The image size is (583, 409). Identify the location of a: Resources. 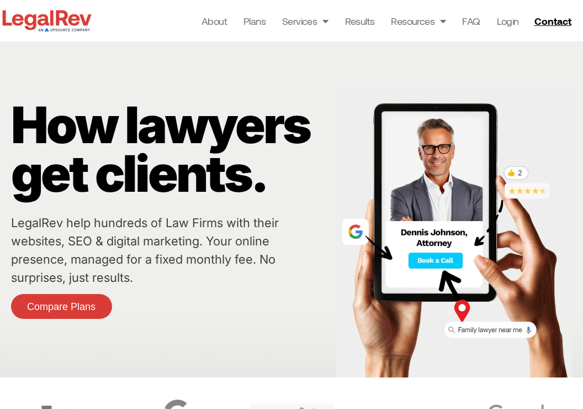
(418, 21).